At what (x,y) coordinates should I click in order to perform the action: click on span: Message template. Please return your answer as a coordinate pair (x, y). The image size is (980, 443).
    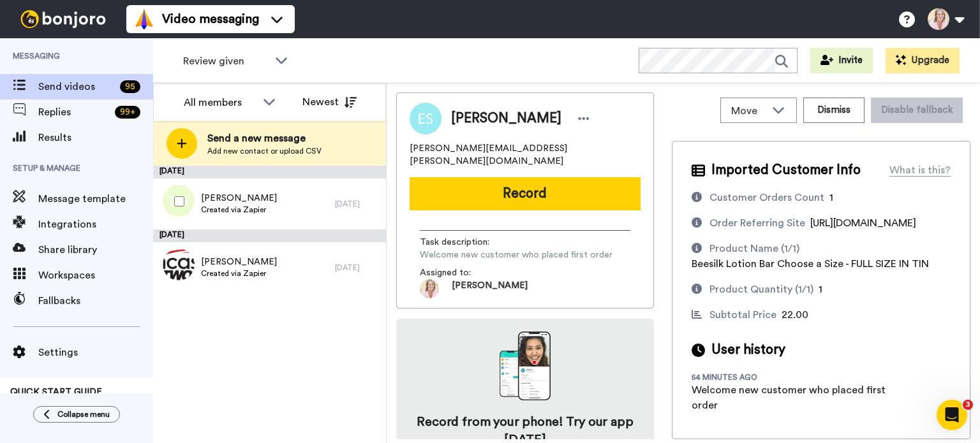
    Looking at the image, I should click on (96, 198).